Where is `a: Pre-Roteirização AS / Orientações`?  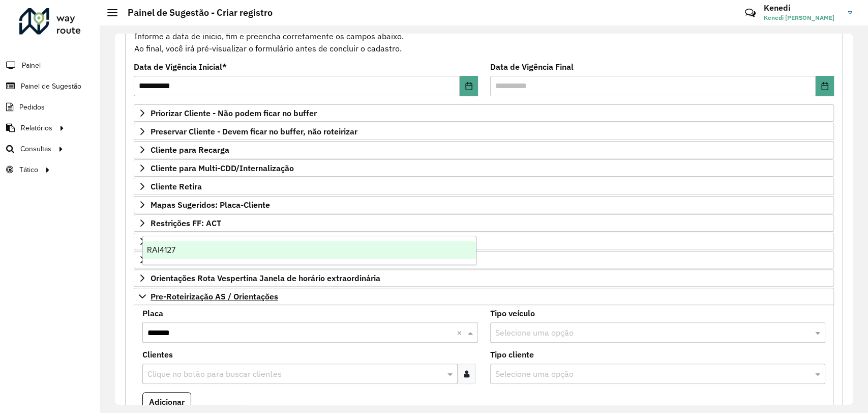
a: Pre-Roteirização AS / Orientações is located at coordinates (484, 296).